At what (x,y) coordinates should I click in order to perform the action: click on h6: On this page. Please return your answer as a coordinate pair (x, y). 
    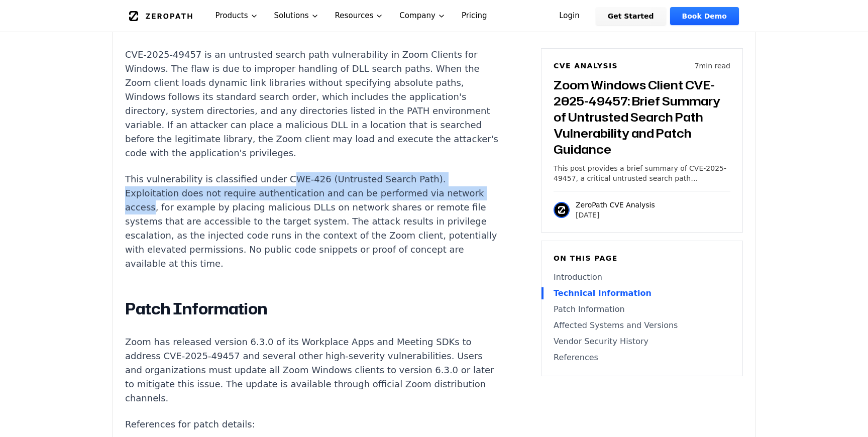
    Looking at the image, I should click on (642, 258).